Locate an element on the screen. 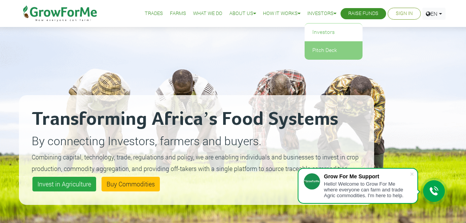 Image resolution: width=466 pixels, height=223 pixels. a: Raise Funds is located at coordinates (363, 14).